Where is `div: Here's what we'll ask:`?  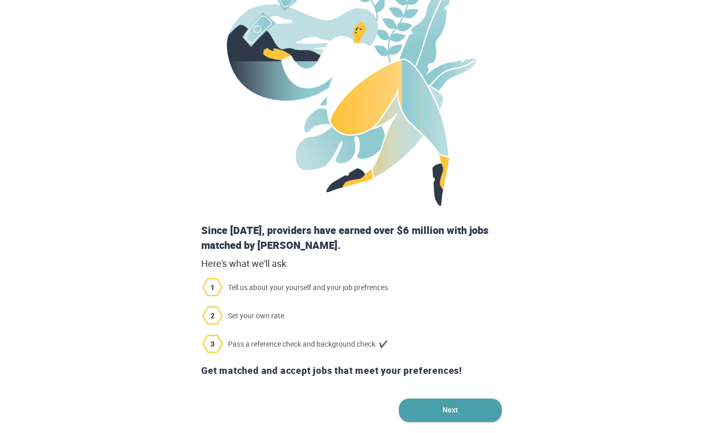 div: Here's what we'll ask: is located at coordinates (352, 264).